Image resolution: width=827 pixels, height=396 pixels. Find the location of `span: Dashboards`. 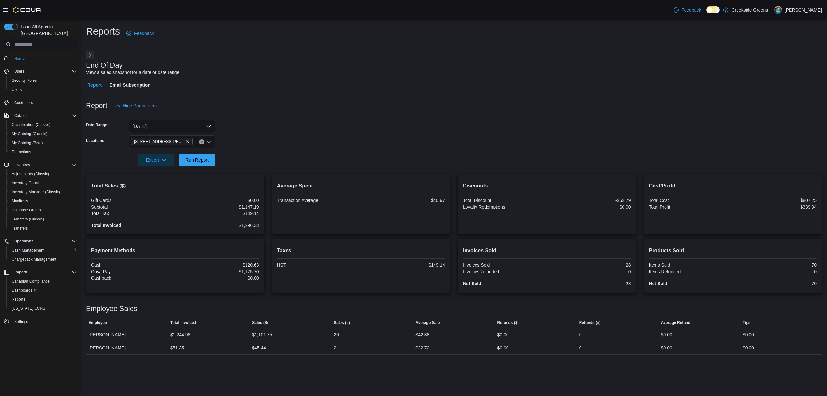

span: Dashboards is located at coordinates (25, 290).